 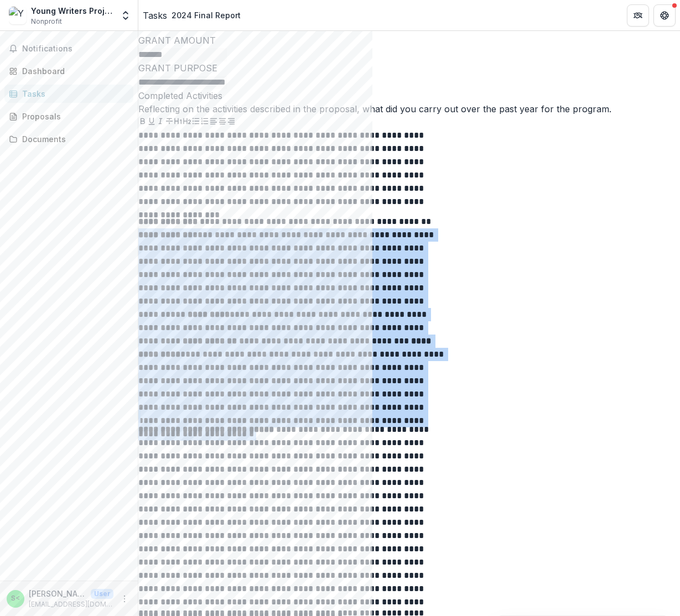 What do you see at coordinates (72, 10) in the screenshot?
I see `div: Young Writers Project` at bounding box center [72, 10].